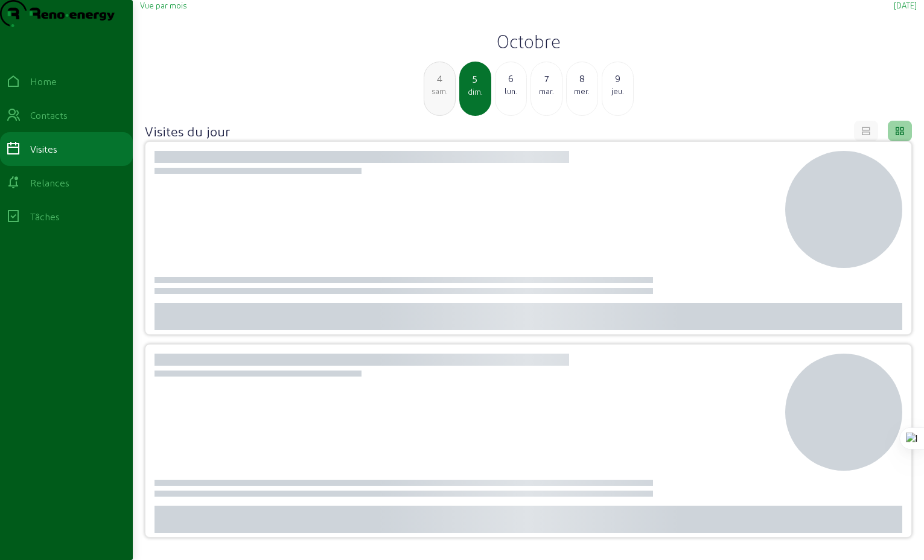 Image resolution: width=924 pixels, height=560 pixels. What do you see at coordinates (546, 91) in the screenshot?
I see `div: mar.` at bounding box center [546, 91].